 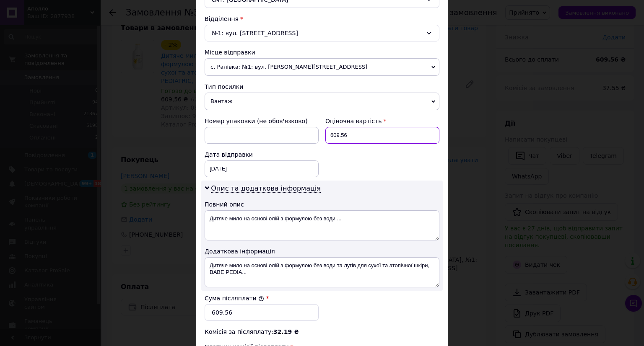 I want to click on div: Додаткова інформація, so click(x=322, y=251).